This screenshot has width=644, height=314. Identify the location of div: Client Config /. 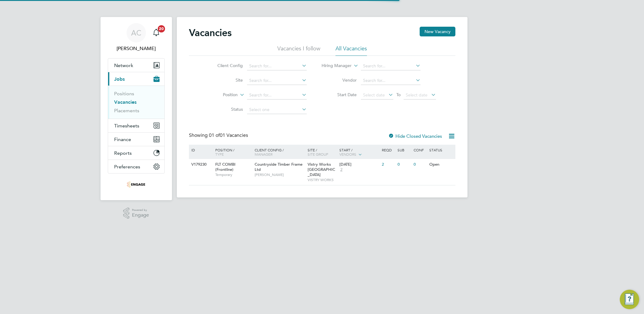
(280, 152).